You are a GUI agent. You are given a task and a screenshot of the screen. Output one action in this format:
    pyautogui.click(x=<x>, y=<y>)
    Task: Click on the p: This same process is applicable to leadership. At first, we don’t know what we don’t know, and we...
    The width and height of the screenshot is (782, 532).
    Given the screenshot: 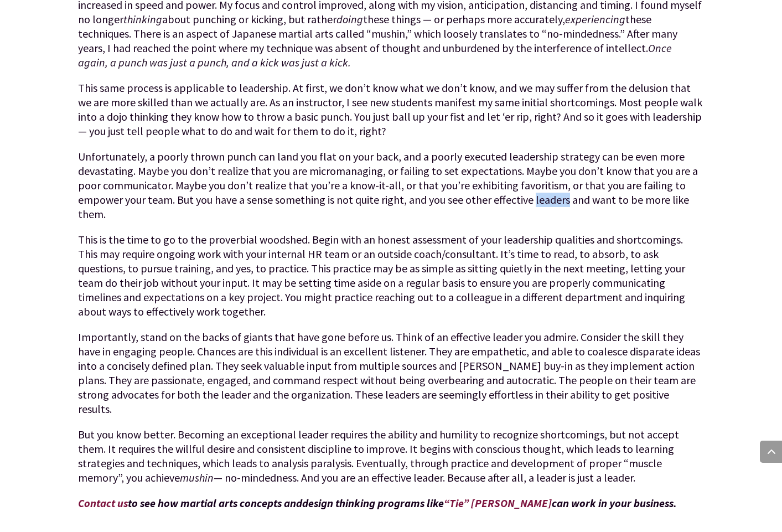 What is the action you would take?
    pyautogui.click(x=391, y=115)
    